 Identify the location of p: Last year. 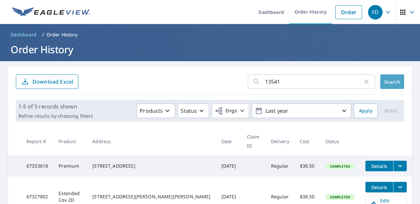
(301, 111).